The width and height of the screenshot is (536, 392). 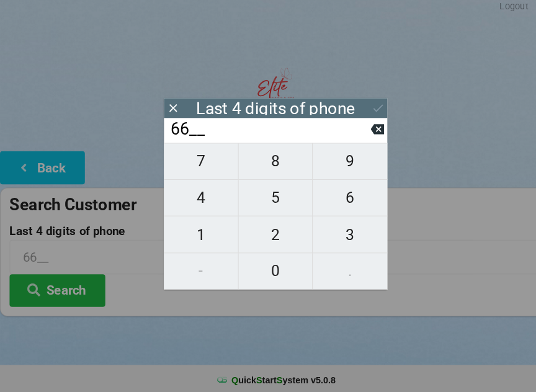 I want to click on span: 8, so click(x=268, y=165).